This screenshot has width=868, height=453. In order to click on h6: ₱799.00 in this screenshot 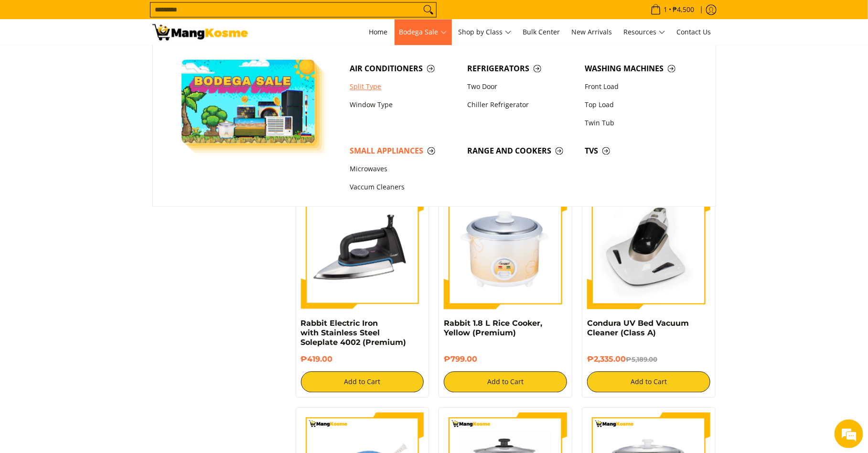, I will do `click(505, 359)`.